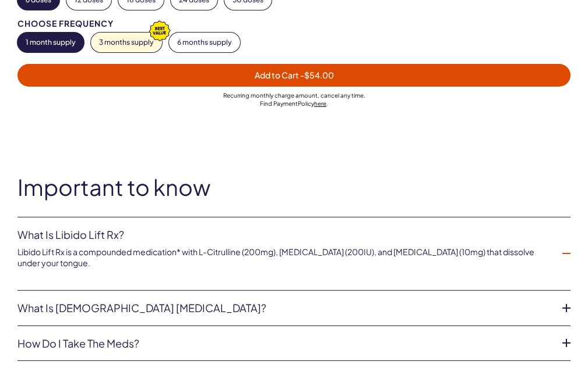 This screenshot has height=372, width=588. What do you see at coordinates (294, 187) in the screenshot?
I see `h2: Important to know` at bounding box center [294, 187].